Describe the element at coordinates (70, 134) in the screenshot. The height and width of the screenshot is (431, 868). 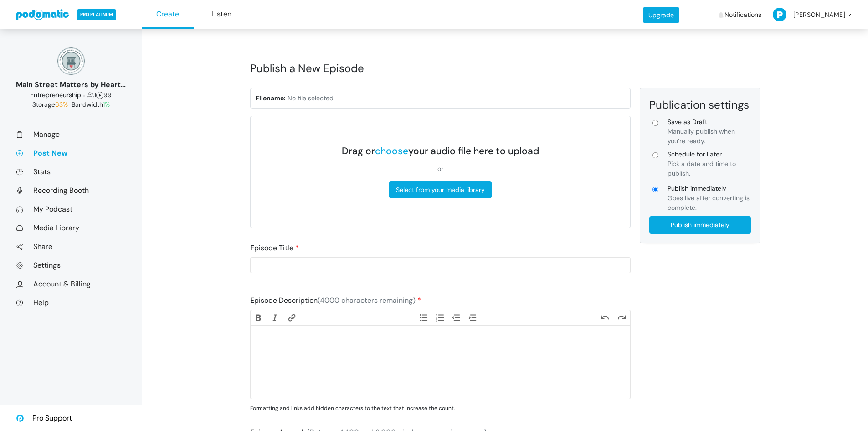
I see `a: Manage` at that location.